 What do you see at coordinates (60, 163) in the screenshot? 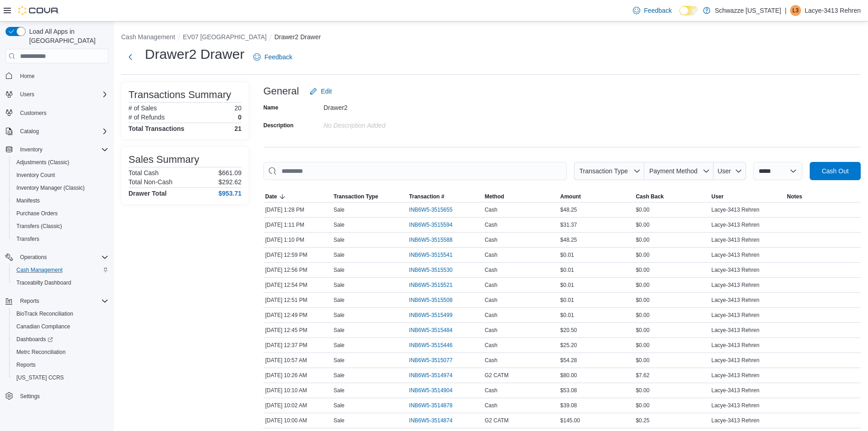
I see `button: Adjustments (Classic)` at bounding box center [60, 163].